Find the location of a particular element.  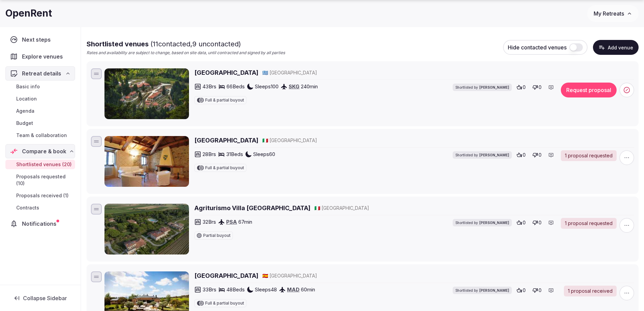

span: Location is located at coordinates (26, 98).